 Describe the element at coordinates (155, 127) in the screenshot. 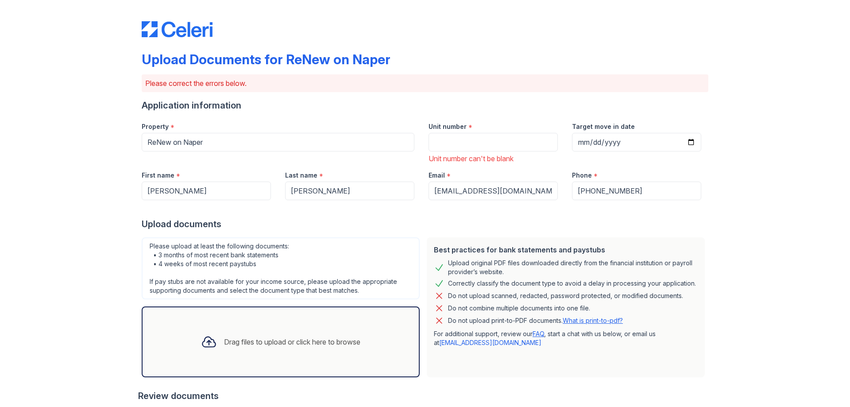

I see `label: Property` at that location.